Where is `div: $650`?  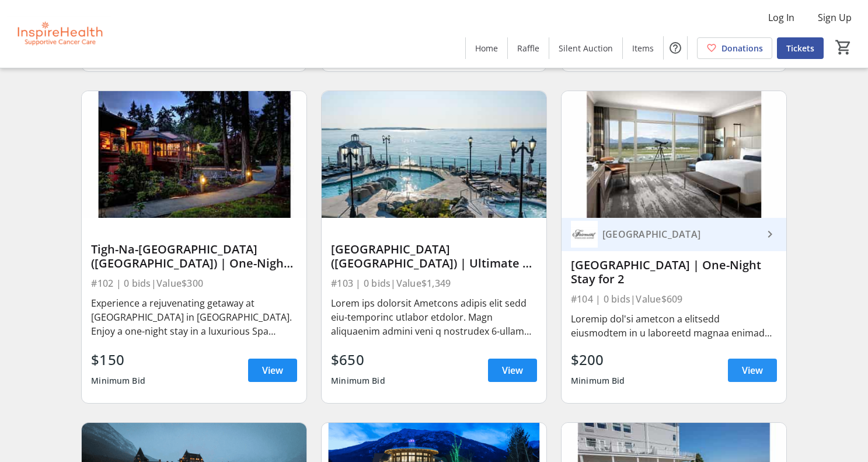
div: $650 is located at coordinates (358, 360).